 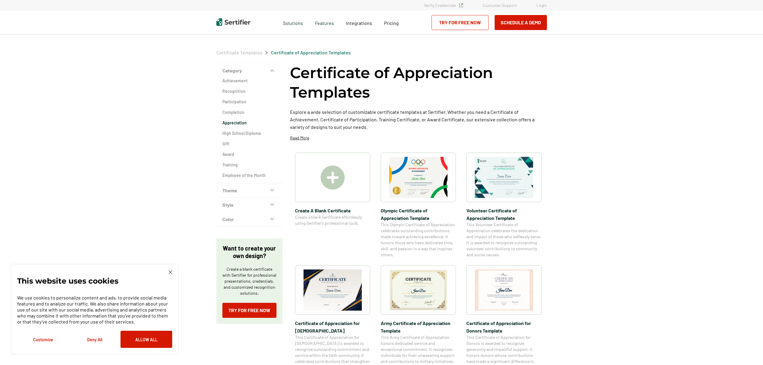 What do you see at coordinates (249, 123) in the screenshot?
I see `a: Appreciation` at bounding box center [249, 123].